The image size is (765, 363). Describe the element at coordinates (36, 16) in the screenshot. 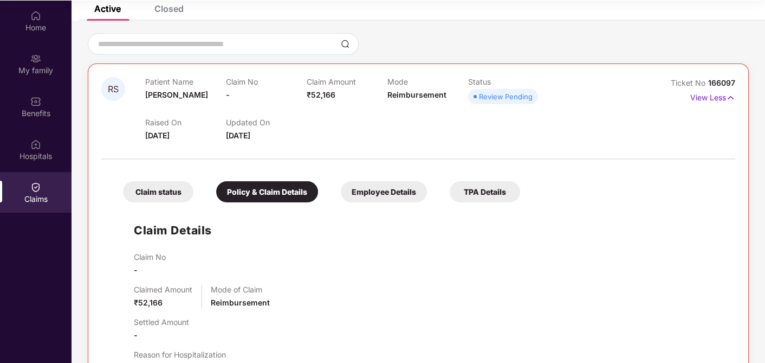

I see `img: svg+xml;base64,PHN2ZyBpZD0iSG9tZSIgeG1sbnM9Imh0dHA6Ly93d3cudzMub3JnLzIwMDAvc3ZnIiB3aWR0aD0iMjAiIG...` at that location.